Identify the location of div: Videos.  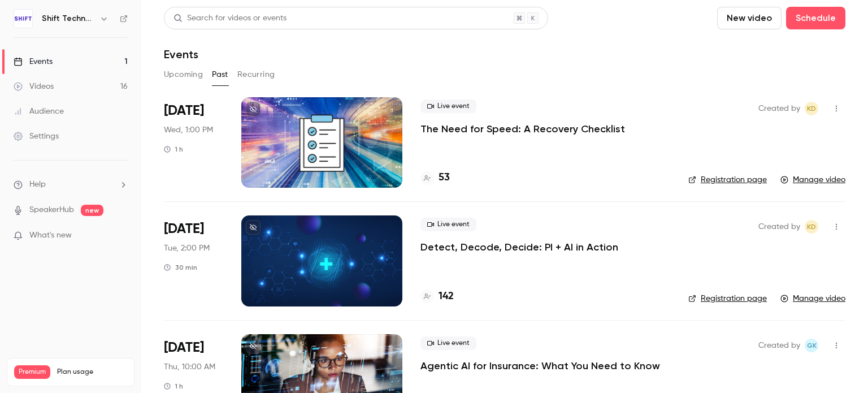
(33, 87).